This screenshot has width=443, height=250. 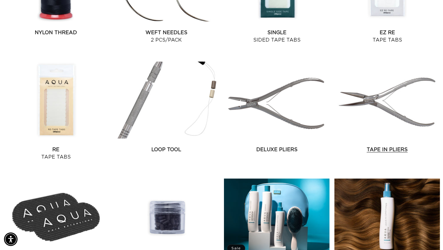 What do you see at coordinates (11, 239) in the screenshot?
I see `div: Accessibility Menu` at bounding box center [11, 239].